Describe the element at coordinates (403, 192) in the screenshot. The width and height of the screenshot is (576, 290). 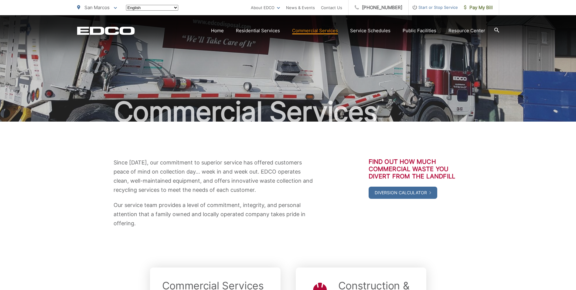
I see `a: Diversion Calculator` at that location.